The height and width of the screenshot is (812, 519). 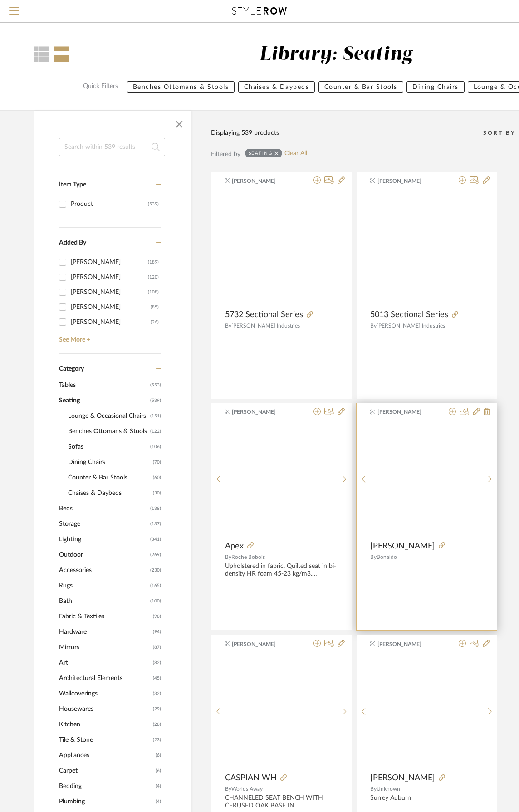 I want to click on span: Accessories, so click(x=103, y=570).